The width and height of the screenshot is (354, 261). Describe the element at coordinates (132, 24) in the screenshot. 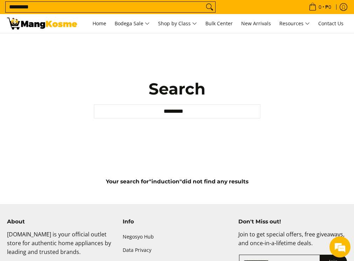

I see `span: Bodega Sale` at that location.